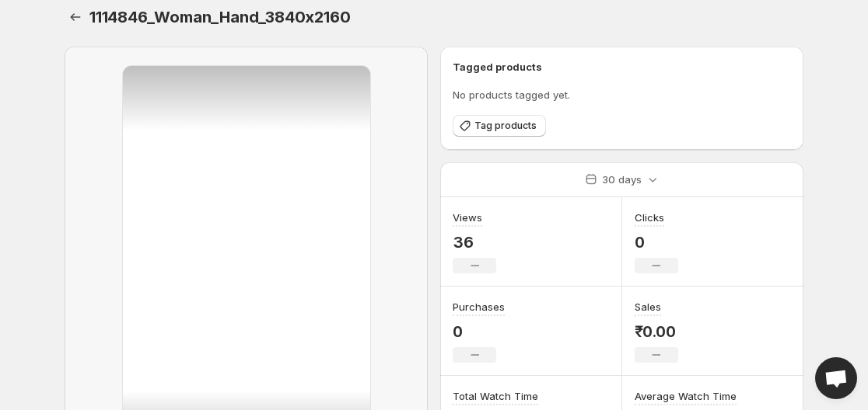  What do you see at coordinates (499, 126) in the screenshot?
I see `button: Tag products` at bounding box center [499, 126].